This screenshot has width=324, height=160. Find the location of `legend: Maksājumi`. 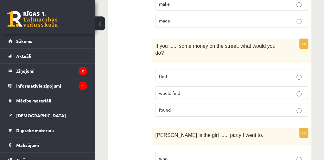

legend: Maksājumi is located at coordinates (52, 145).